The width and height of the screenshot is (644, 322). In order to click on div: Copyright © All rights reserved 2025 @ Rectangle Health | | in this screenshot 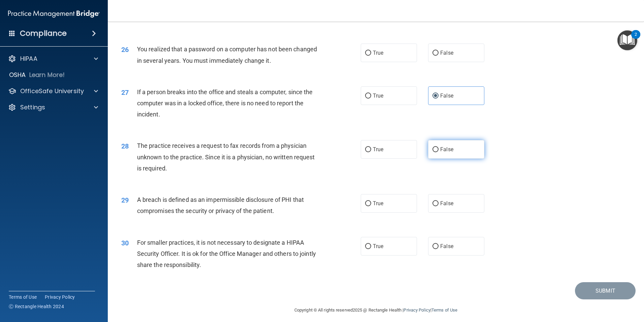, I will do `click(376, 310)`.